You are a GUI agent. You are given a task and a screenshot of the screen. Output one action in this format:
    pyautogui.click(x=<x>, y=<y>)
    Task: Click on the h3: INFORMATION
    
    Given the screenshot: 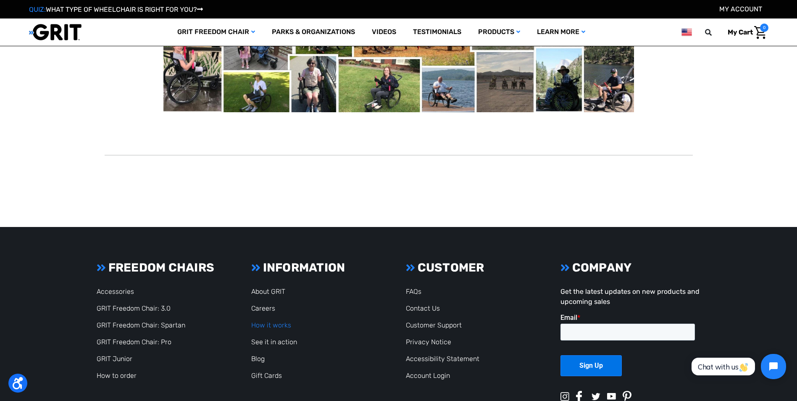 What is the action you would take?
    pyautogui.click(x=321, y=268)
    